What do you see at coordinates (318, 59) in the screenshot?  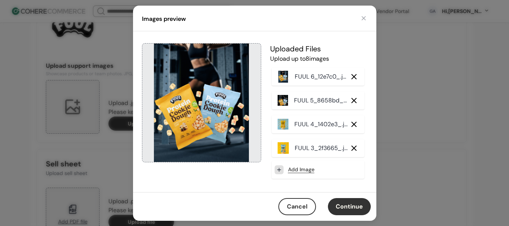 I see `p: Upload up to 8 image s` at bounding box center [318, 59].